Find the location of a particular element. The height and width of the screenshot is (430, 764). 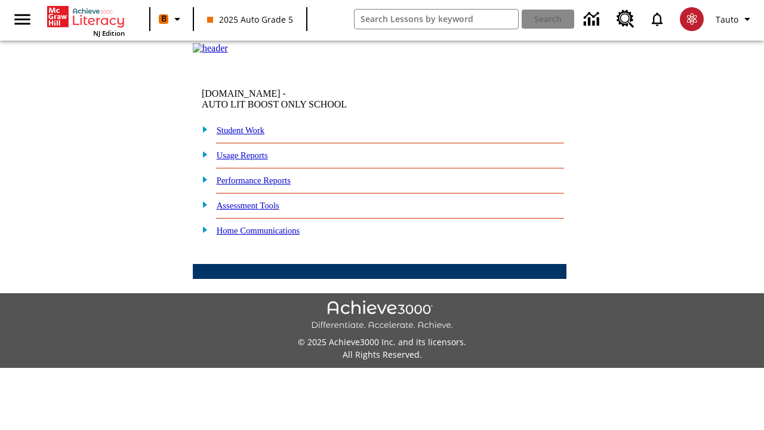

a: Notifications is located at coordinates (657, 19).